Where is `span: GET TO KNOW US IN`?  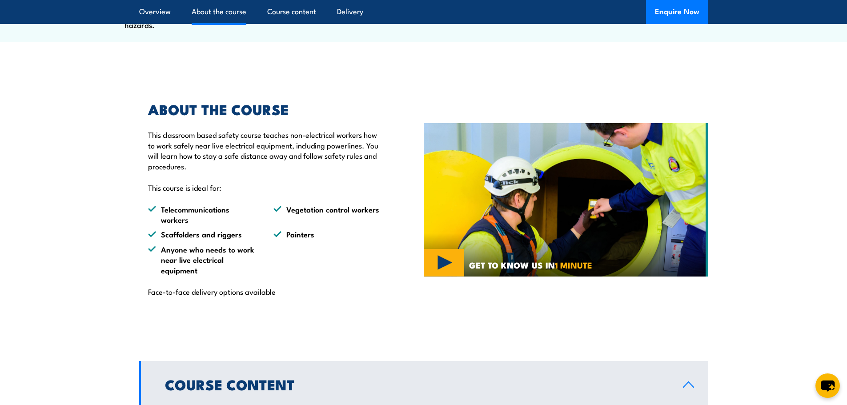 span: GET TO KNOW US IN is located at coordinates (530, 265).